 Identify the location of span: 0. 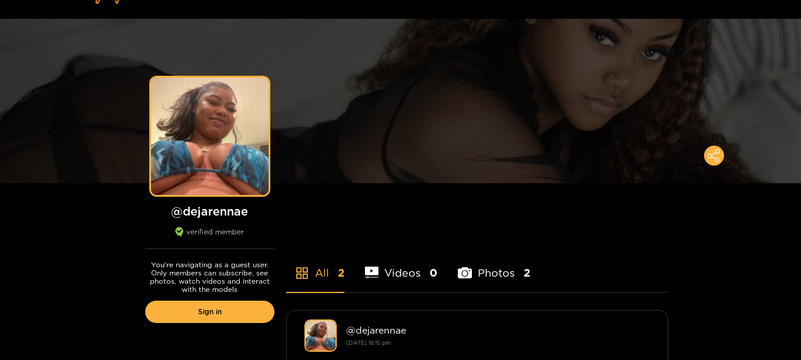
(433, 273).